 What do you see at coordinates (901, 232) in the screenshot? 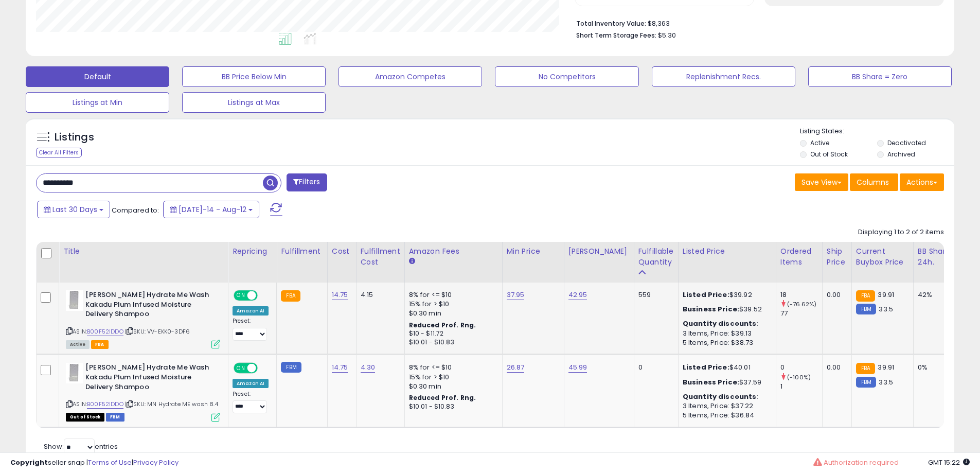
I see `div: Displaying 1 to 2 of 2 items` at bounding box center [901, 232].